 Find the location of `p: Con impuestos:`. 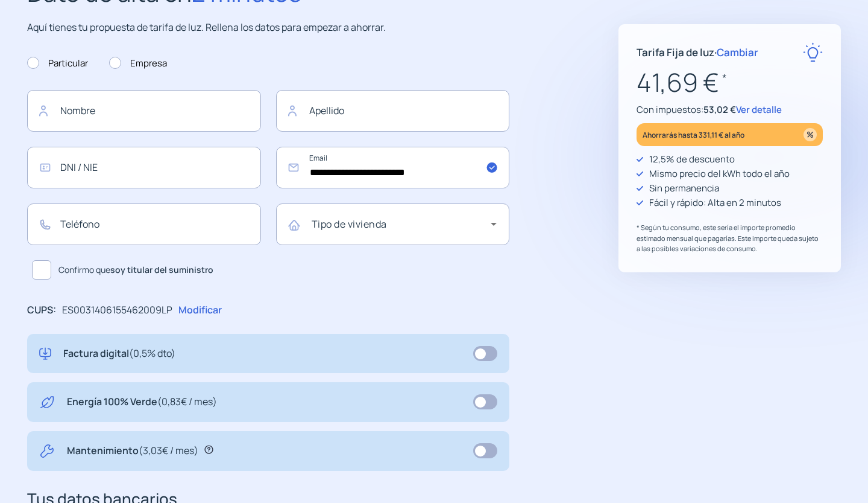

p: Con impuestos: is located at coordinates (730, 110).